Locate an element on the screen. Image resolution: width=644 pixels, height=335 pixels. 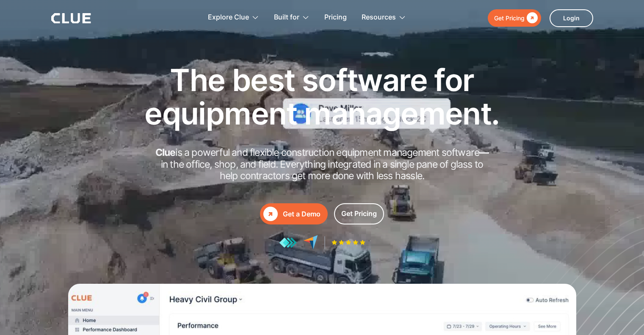
div: Get a Demo is located at coordinates (301, 214).